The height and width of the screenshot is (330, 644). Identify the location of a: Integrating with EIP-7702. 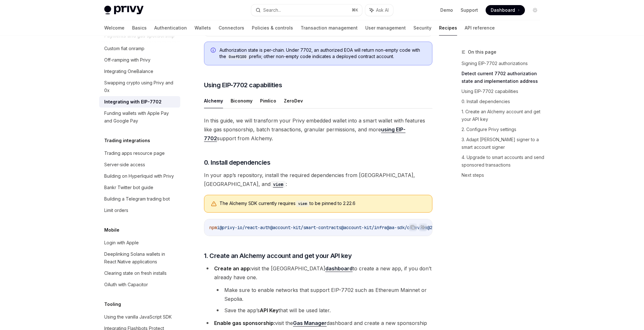
(140, 102).